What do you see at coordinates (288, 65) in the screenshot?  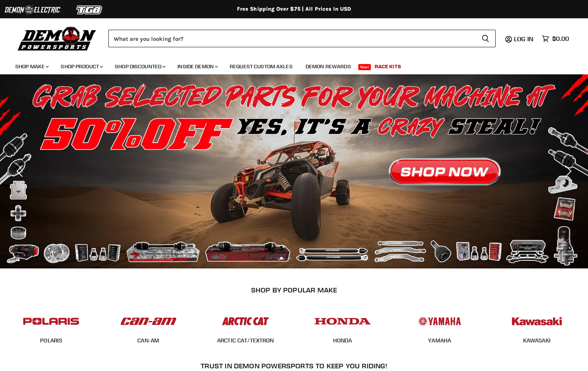 I see `ul: Main menu` at bounding box center [288, 65].